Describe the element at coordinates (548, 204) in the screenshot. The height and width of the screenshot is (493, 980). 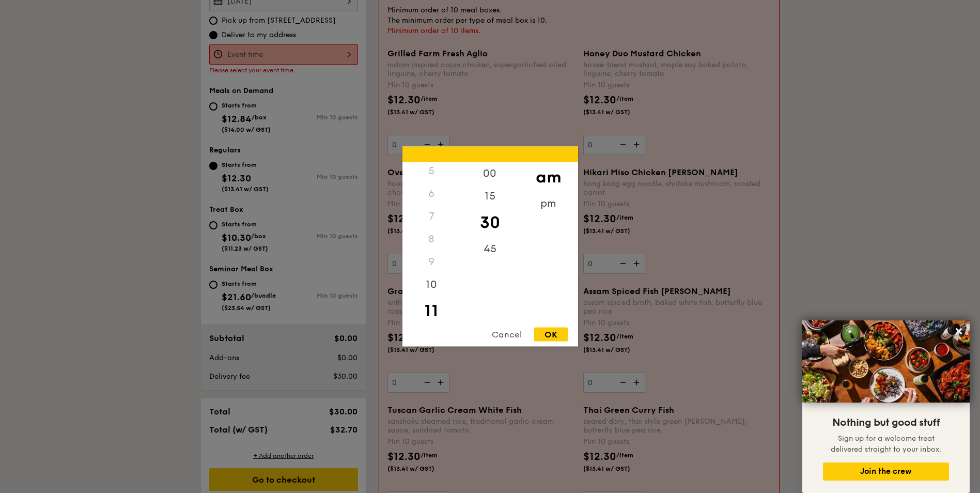
I see `div: pm` at that location.